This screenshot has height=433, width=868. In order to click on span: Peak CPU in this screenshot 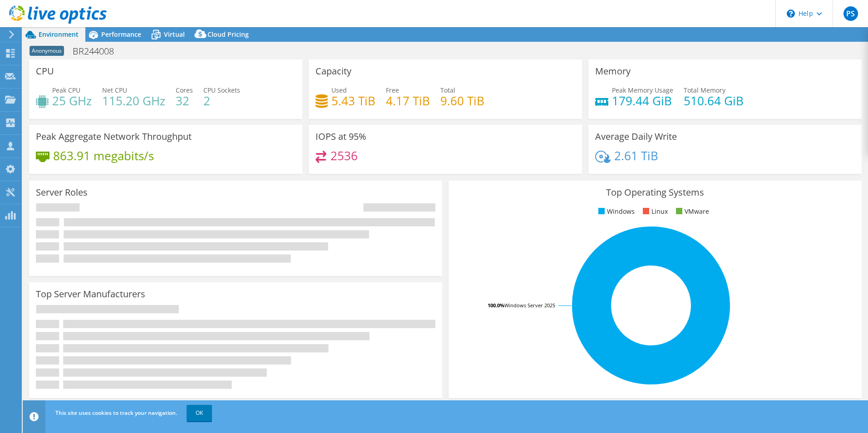, I will do `click(66, 90)`.